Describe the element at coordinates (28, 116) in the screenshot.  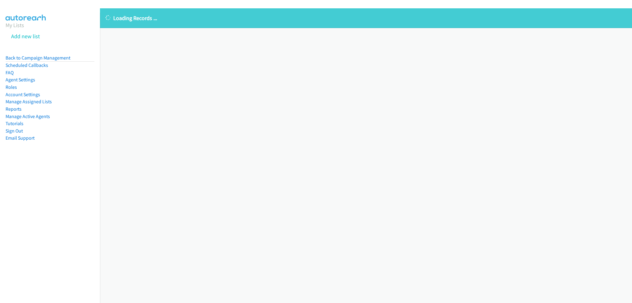
I see `a: Manage Active Agents` at that location.